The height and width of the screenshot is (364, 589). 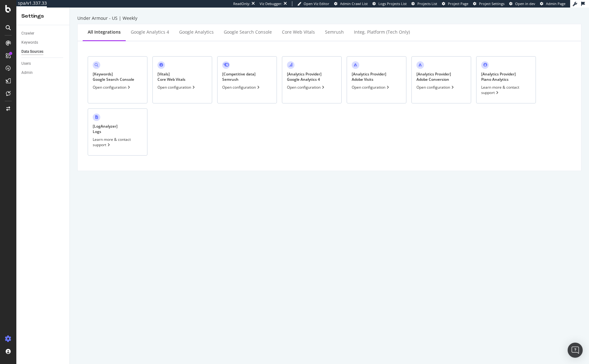 I want to click on a: Project Settings, so click(x=489, y=4).